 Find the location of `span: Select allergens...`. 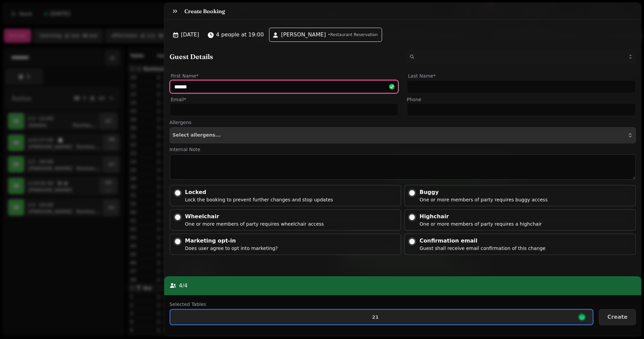

span: Select allergens... is located at coordinates (196, 135).